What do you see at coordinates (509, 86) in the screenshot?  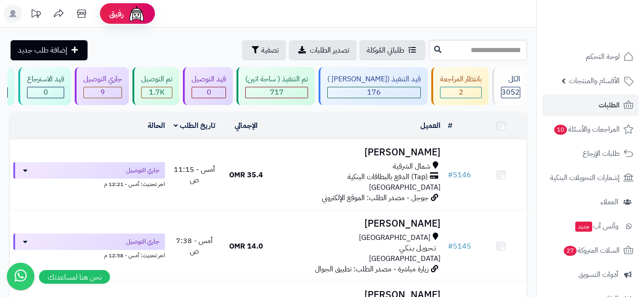 I see `a: الكل3052` at bounding box center [509, 86].